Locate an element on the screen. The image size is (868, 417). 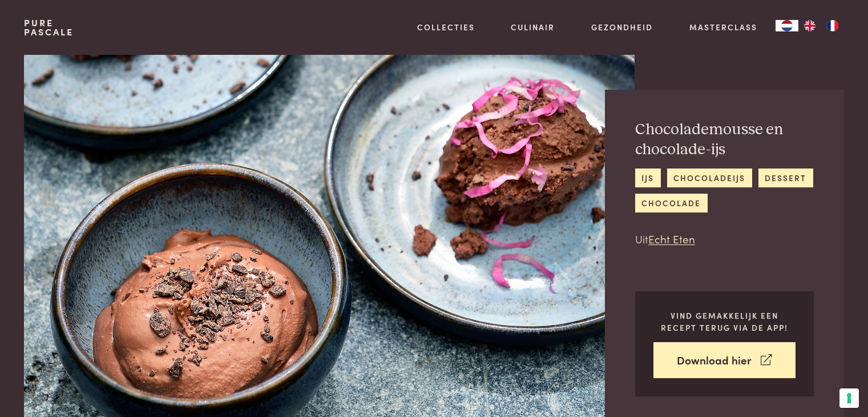
a: Echt Eten is located at coordinates (671, 238).